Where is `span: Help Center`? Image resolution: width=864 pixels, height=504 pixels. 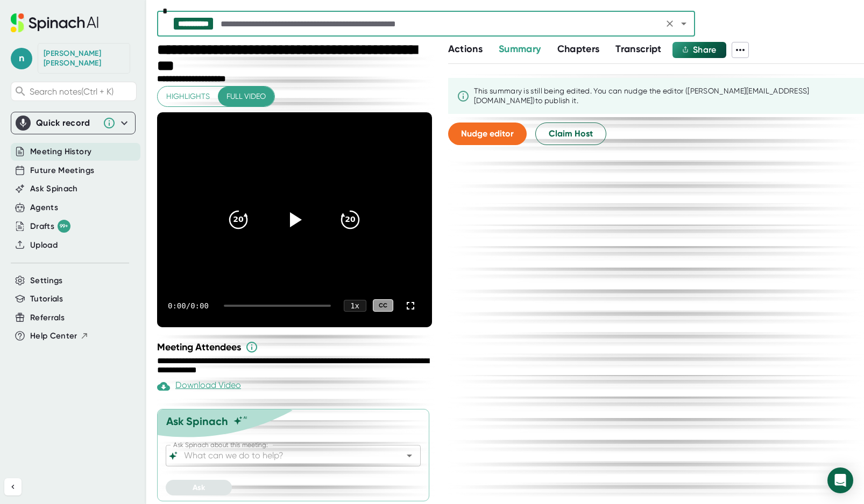 span: Help Center is located at coordinates (54, 336).